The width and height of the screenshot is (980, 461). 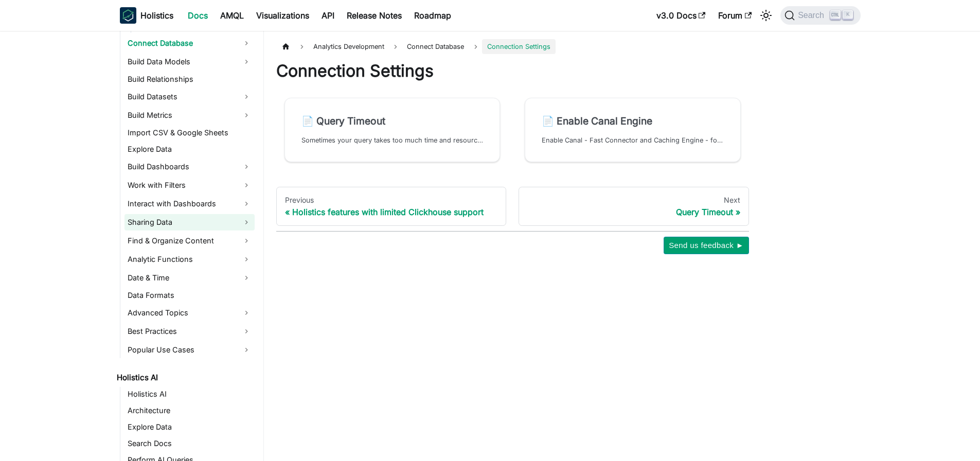 What do you see at coordinates (847, 15) in the screenshot?
I see `kbd: K` at bounding box center [847, 15].